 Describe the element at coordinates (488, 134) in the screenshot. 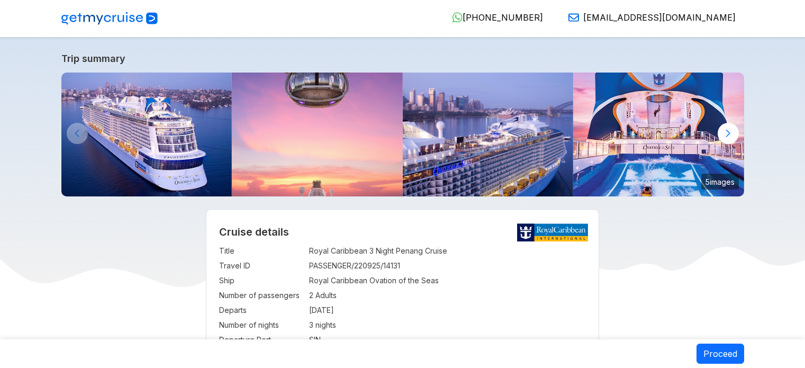

I see `img: ovation-of-the-seas-departing-from-sydney.jpg` at that location.